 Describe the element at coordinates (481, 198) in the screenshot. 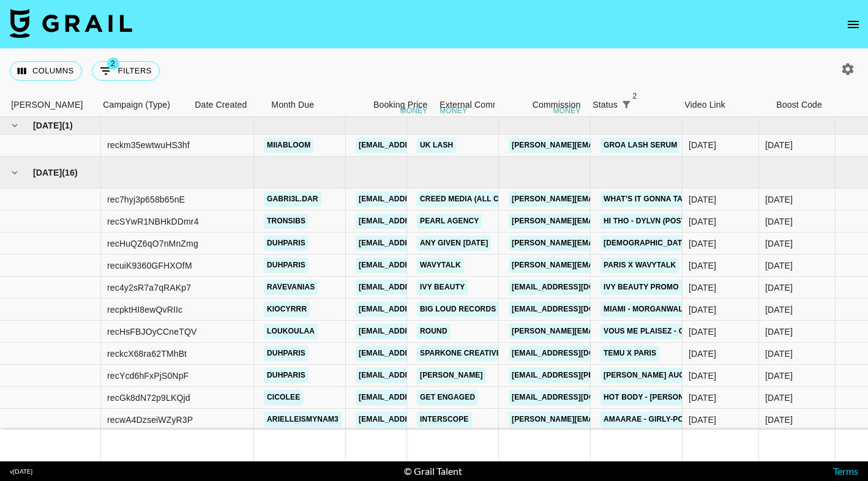

I see `a: Creed Media (All Campaigns)` at that location.